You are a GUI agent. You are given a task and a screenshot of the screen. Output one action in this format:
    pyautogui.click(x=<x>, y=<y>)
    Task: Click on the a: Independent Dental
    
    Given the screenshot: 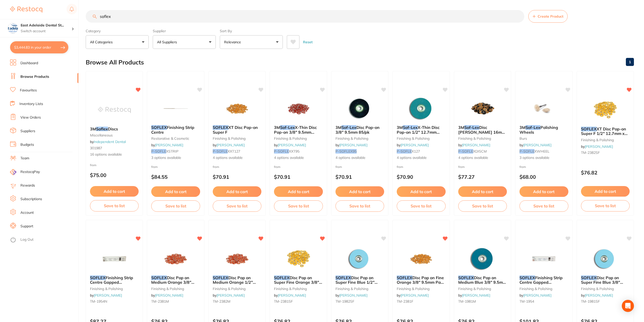 What is the action you would take?
    pyautogui.click(x=110, y=142)
    